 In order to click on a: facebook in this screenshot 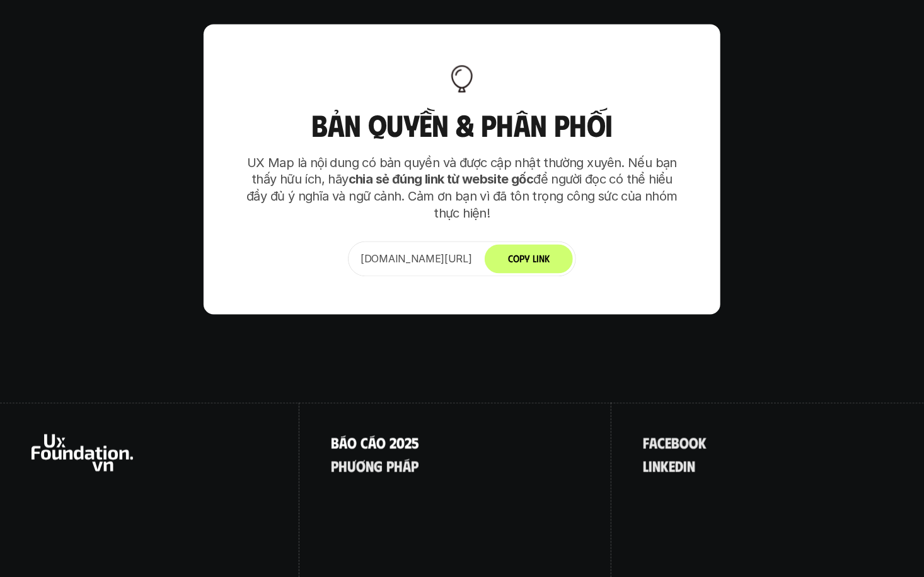, I will do `click(674, 443)`.